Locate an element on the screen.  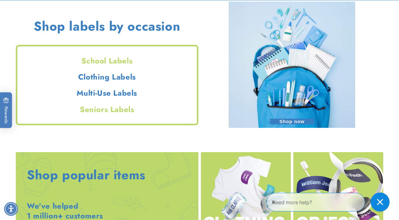
h2: School Labels is located at coordinates (107, 61).